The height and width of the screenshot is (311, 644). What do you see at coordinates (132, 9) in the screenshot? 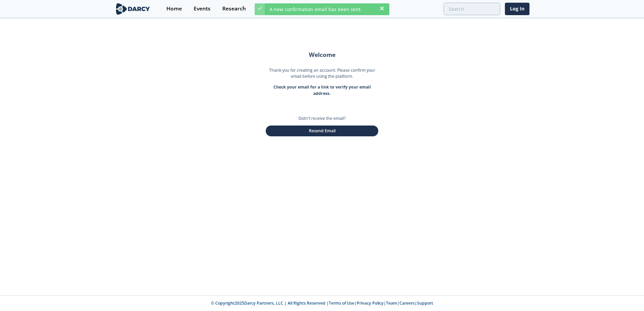
I see `img: logo-wide.svg` at bounding box center [132, 9].